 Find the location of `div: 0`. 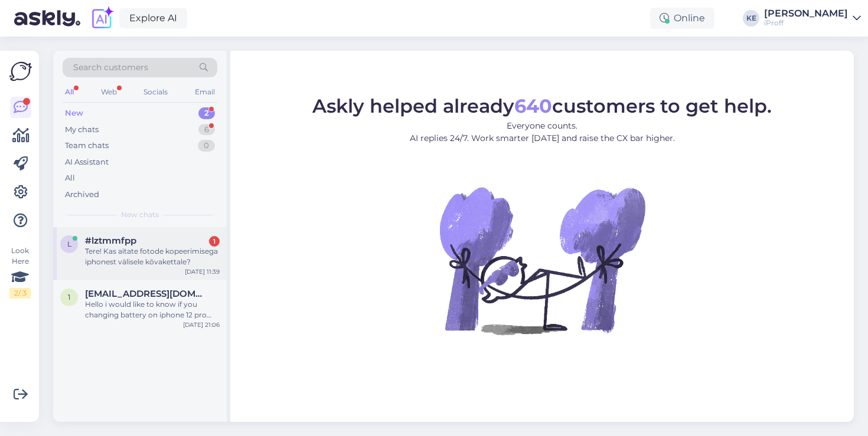

div: 0 is located at coordinates (206, 146).